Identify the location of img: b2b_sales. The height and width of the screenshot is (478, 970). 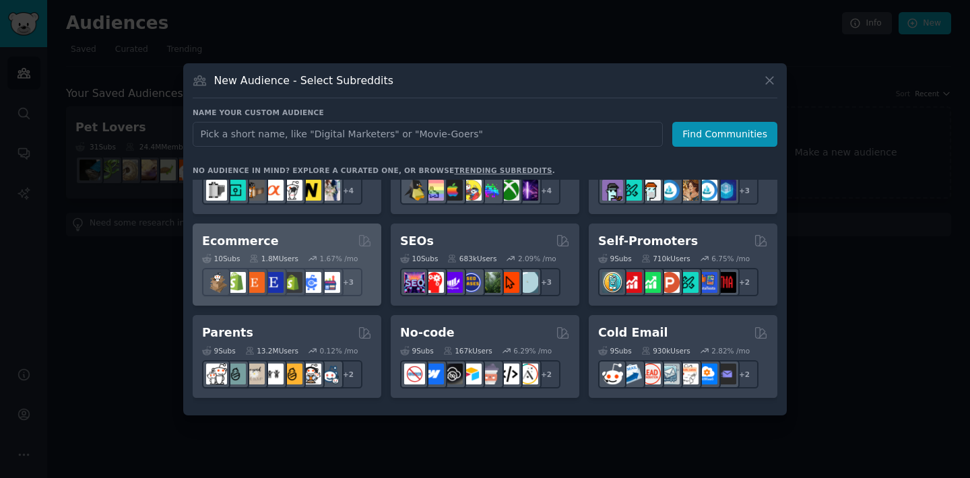
(687, 374).